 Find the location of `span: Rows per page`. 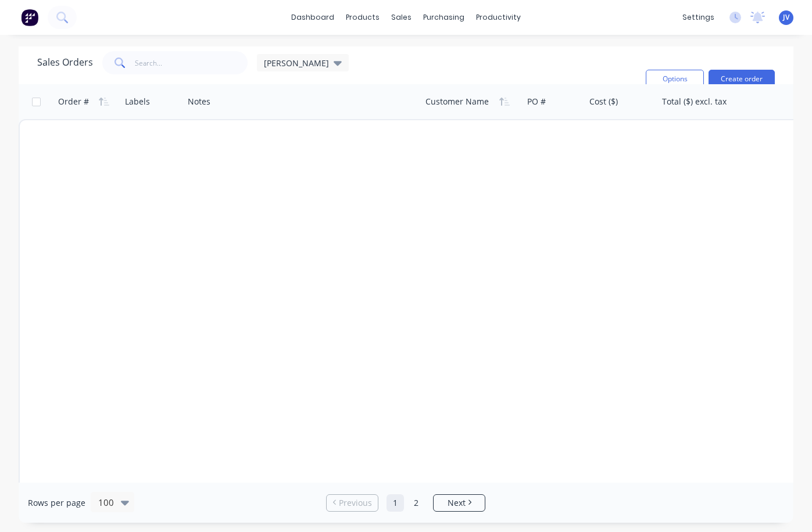

span: Rows per page is located at coordinates (57, 503).